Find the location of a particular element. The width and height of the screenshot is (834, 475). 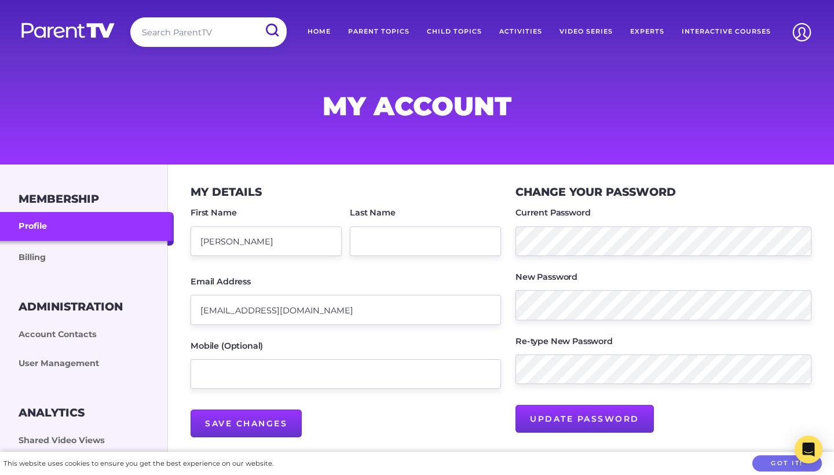

a: Video Series is located at coordinates (586, 32).